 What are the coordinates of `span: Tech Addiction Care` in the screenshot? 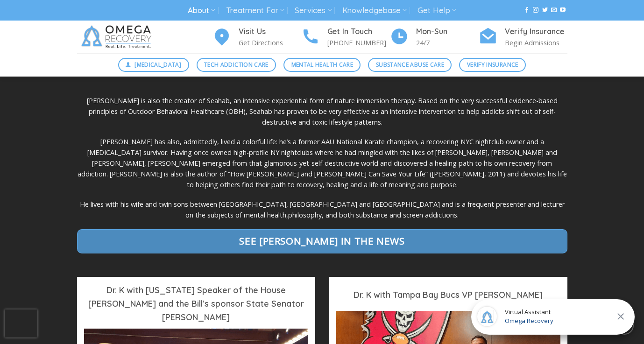 It's located at (236, 64).